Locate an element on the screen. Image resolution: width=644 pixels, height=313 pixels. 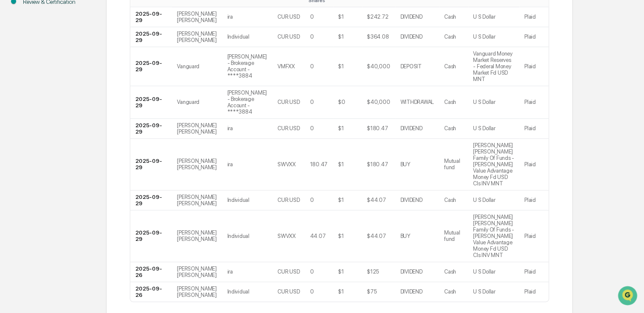
button: Start new chat is located at coordinates (150, 72).